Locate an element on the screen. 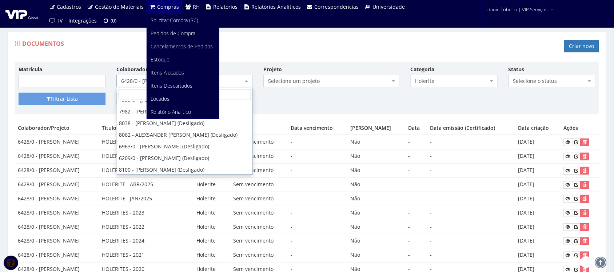 The width and height of the screenshot is (614, 272). button: Filtrar Lista is located at coordinates (62, 99).